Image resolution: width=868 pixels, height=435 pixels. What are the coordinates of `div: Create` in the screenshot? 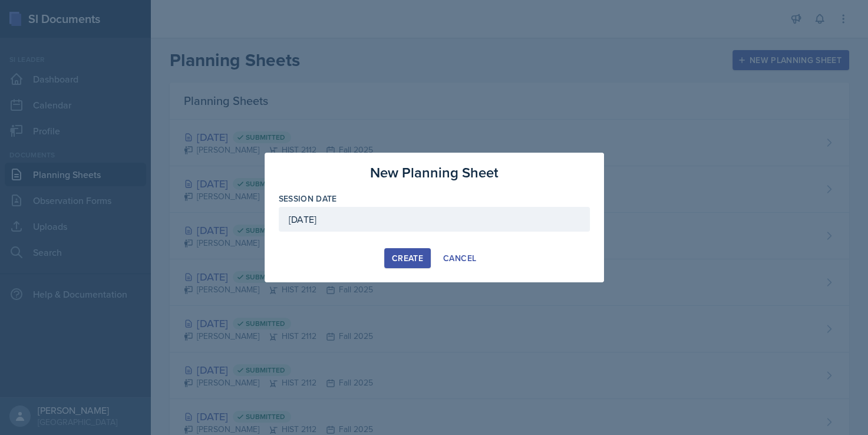 It's located at (407, 258).